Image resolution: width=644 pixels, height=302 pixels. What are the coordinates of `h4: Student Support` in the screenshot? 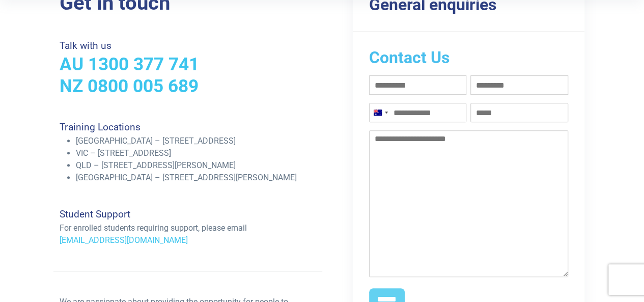 It's located at (187, 214).